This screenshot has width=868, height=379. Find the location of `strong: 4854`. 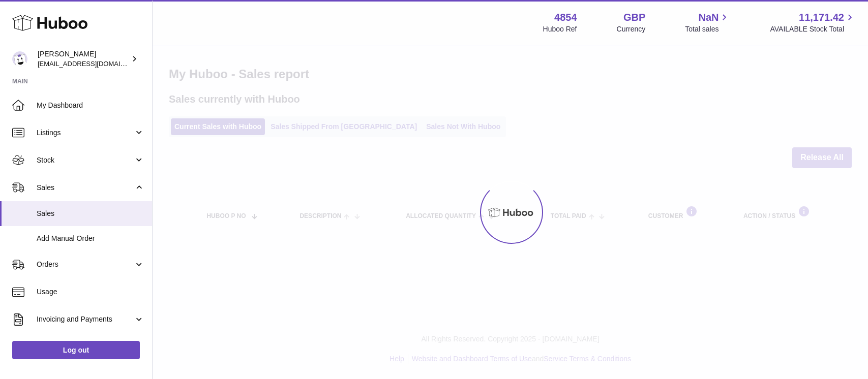

strong: 4854 is located at coordinates (565, 17).